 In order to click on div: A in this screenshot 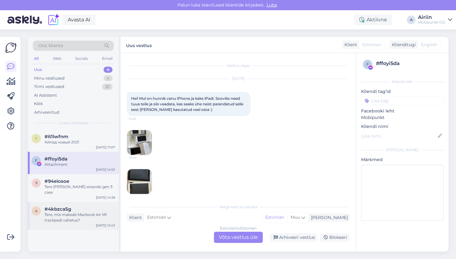, I will do `click(411, 20)`.